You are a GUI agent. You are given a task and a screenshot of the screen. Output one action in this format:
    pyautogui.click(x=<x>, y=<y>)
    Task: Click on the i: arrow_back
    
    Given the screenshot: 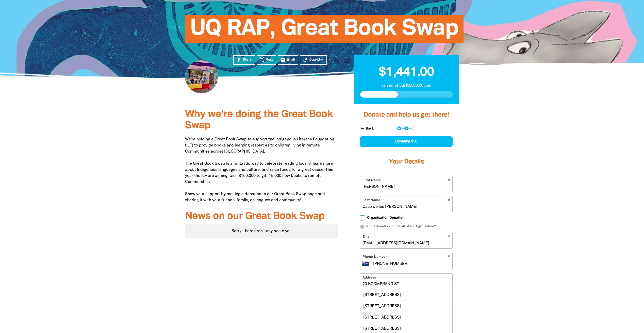 What is the action you would take?
    pyautogui.click(x=362, y=129)
    